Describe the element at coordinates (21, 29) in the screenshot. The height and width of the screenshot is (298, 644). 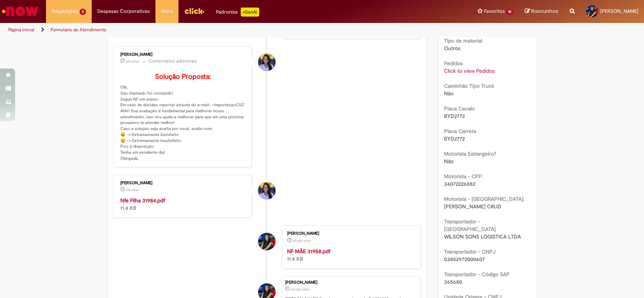
I see `a: Página inicial` at that location.